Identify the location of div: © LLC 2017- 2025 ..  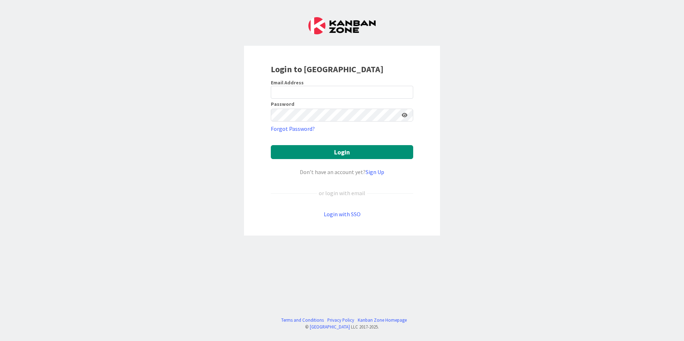
(342, 327).